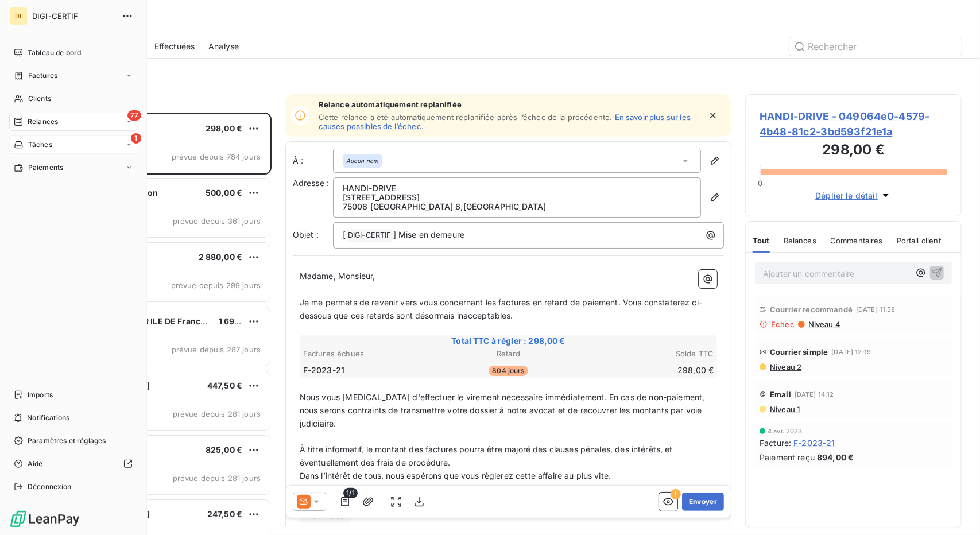 This screenshot has width=980, height=535. What do you see at coordinates (781, 395) in the screenshot?
I see `span: Email` at bounding box center [781, 395].